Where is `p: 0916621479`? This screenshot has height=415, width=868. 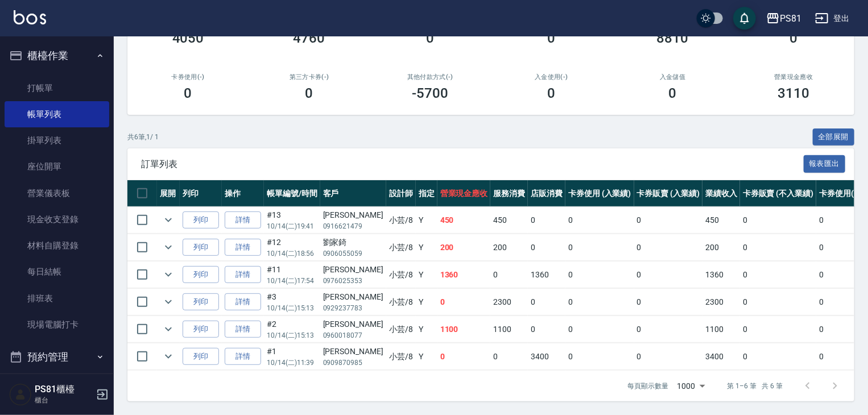 p: 0916621479 is located at coordinates (353, 226).